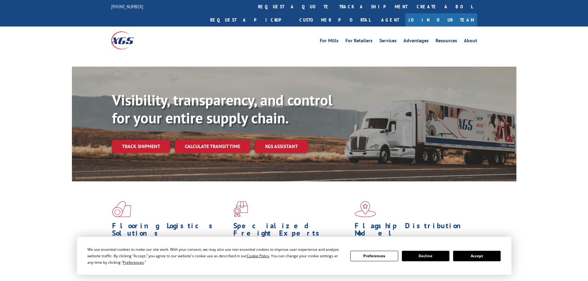 This screenshot has height=281, width=588. Describe the element at coordinates (388, 42) in the screenshot. I see `a: Services` at that location.